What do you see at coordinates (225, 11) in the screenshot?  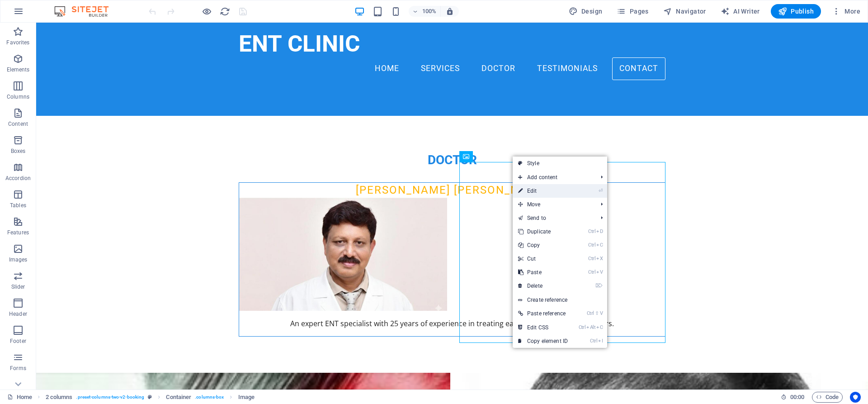 I see `button: reload` at bounding box center [225, 11].